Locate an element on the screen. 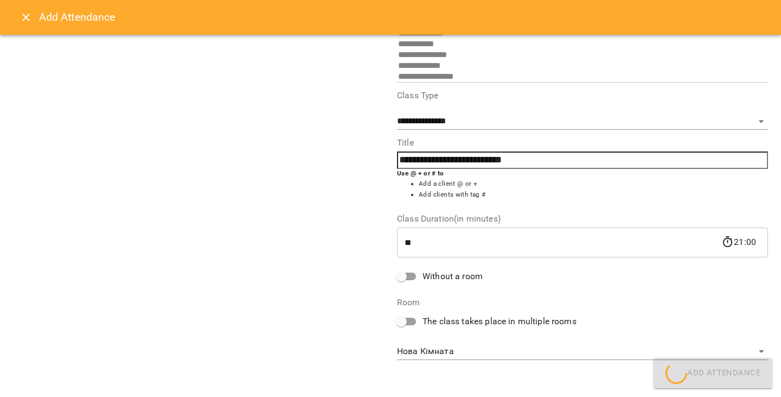 Image resolution: width=781 pixels, height=397 pixels. label: Class Duration(in minutes) is located at coordinates (583, 219).